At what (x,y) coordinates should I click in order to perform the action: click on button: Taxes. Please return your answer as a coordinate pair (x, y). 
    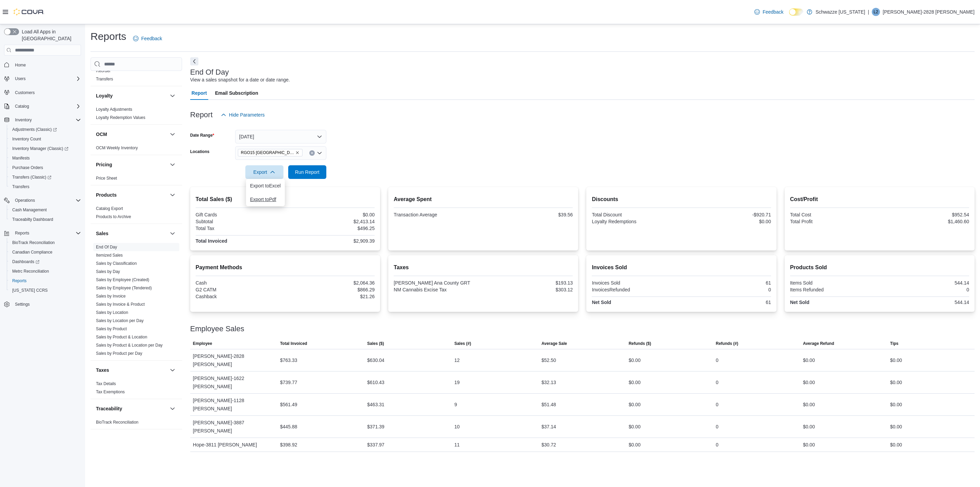
    Looking at the image, I should click on (131, 370).